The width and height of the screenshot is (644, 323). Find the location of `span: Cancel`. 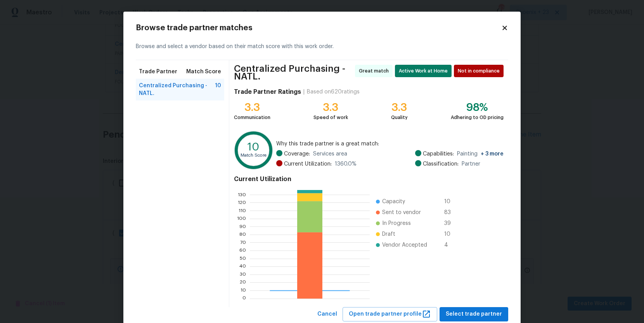

span: Cancel is located at coordinates (327, 314).